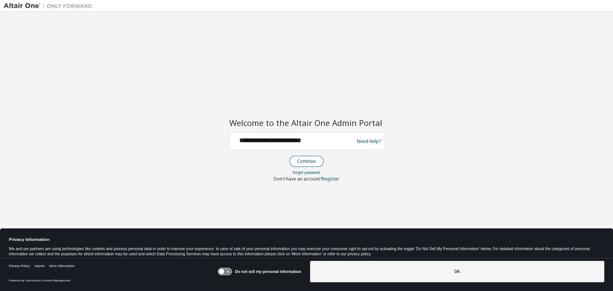  I want to click on button: Continue, so click(306, 161).